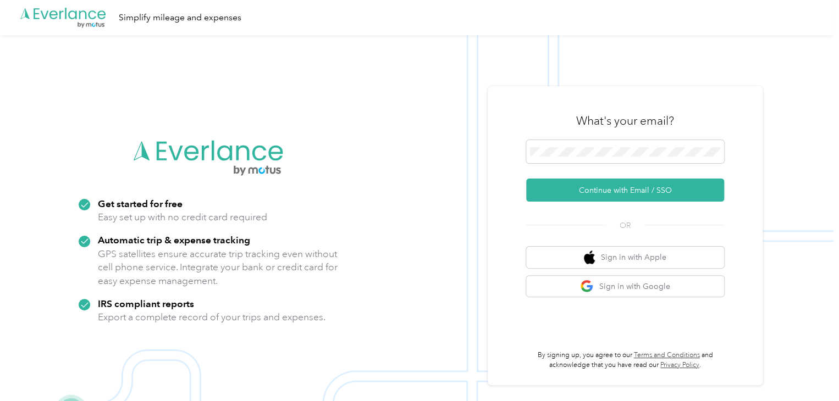  What do you see at coordinates (625, 286) in the screenshot?
I see `button: google logoSign in with Google` at bounding box center [625, 286].